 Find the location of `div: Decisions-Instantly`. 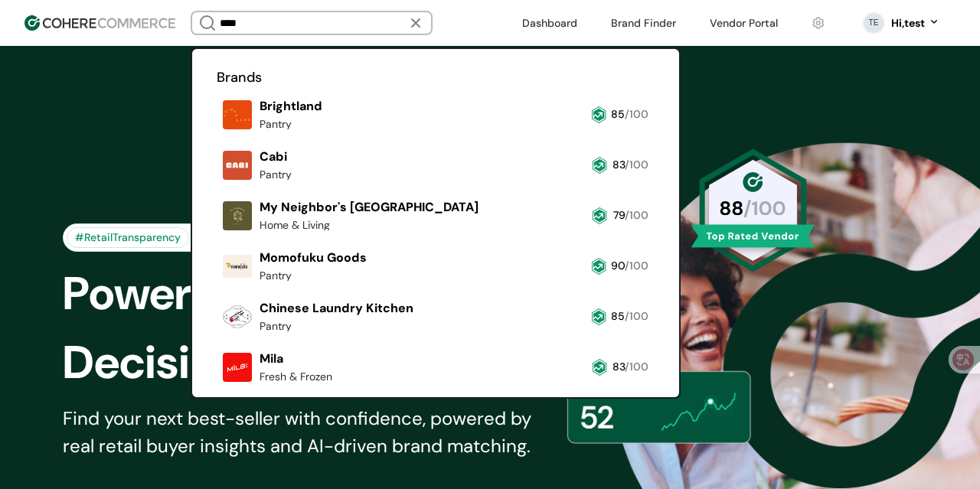

div: Decisions-Instantly is located at coordinates (320, 363).